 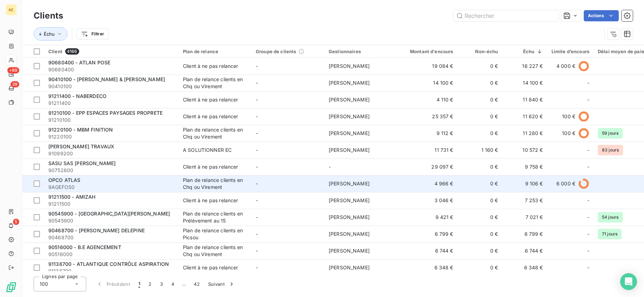 What do you see at coordinates (524, 150) in the screenshot?
I see `td: 10 572 €` at bounding box center [524, 150].